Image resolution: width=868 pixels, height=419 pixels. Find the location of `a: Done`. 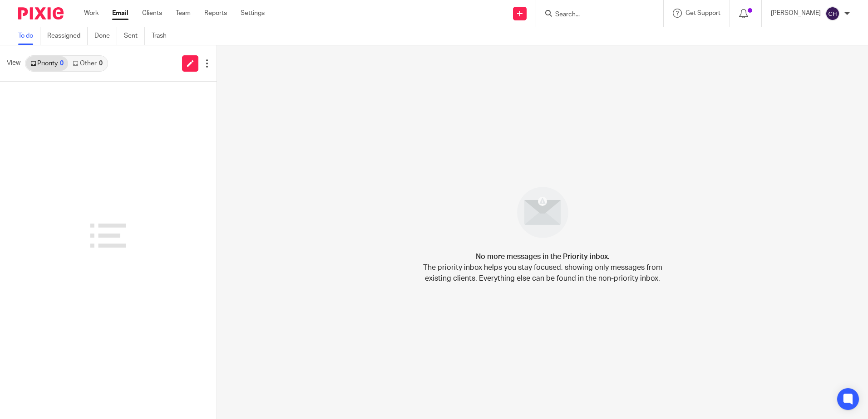

a: Done is located at coordinates (106, 36).